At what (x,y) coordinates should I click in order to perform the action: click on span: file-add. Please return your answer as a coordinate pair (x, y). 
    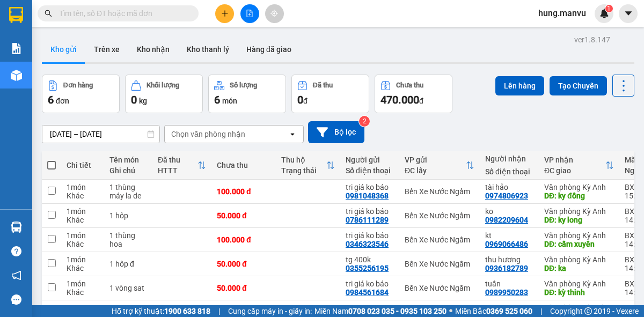
    Looking at the image, I should click on (250, 14).